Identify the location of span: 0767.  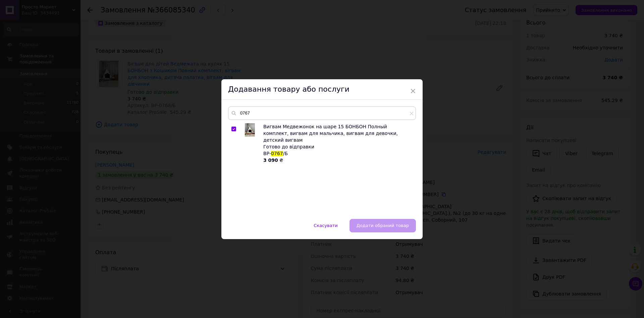
(277, 153).